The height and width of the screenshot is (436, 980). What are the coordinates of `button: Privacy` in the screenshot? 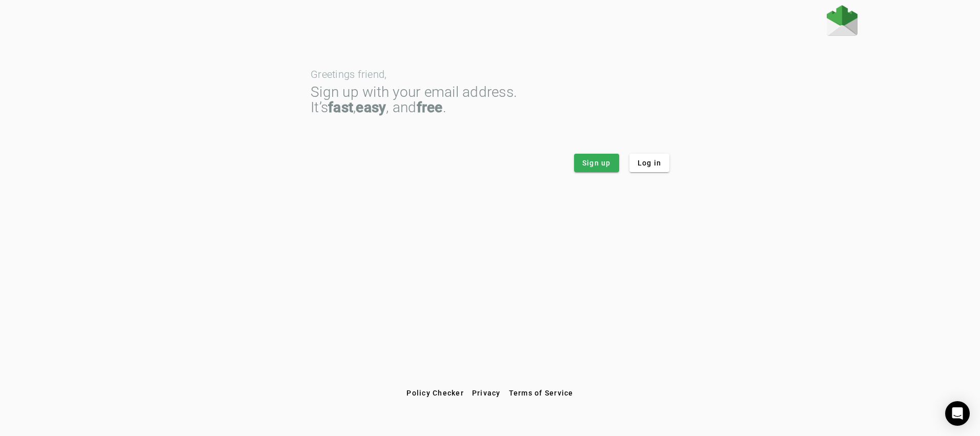 It's located at (486, 393).